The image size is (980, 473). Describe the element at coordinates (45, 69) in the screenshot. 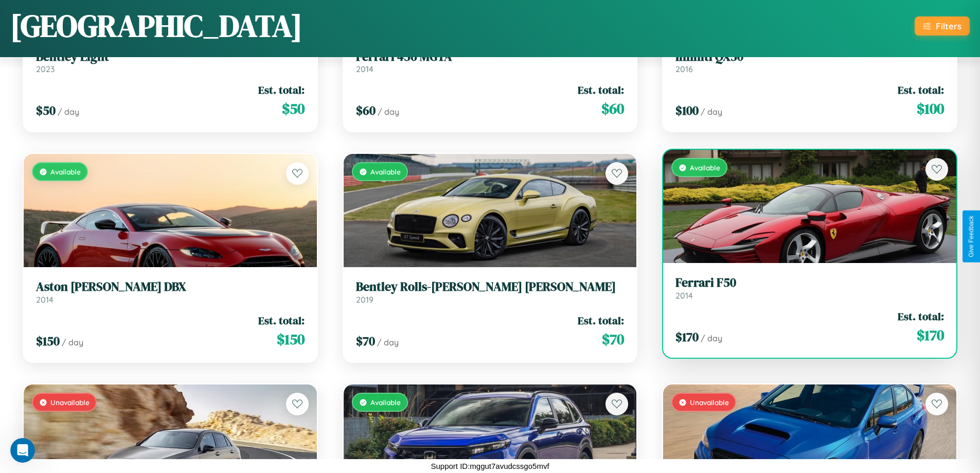

I see `span: 2023` at that location.